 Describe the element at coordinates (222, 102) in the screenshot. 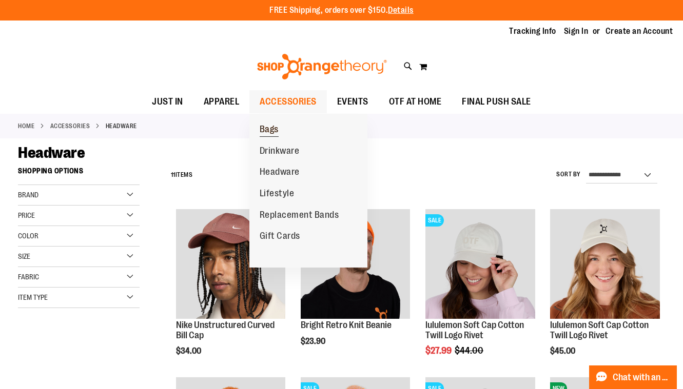

I see `a: APPAREL` at that location.